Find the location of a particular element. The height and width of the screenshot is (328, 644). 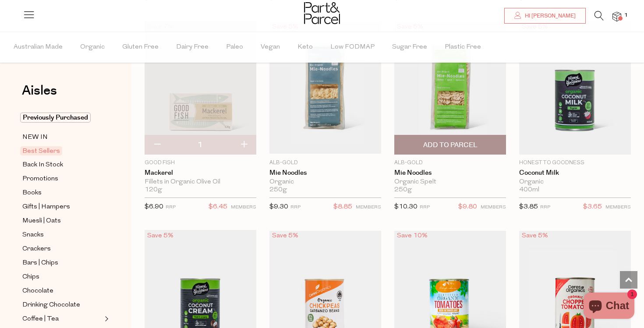

span: $3.65 is located at coordinates (592, 207).